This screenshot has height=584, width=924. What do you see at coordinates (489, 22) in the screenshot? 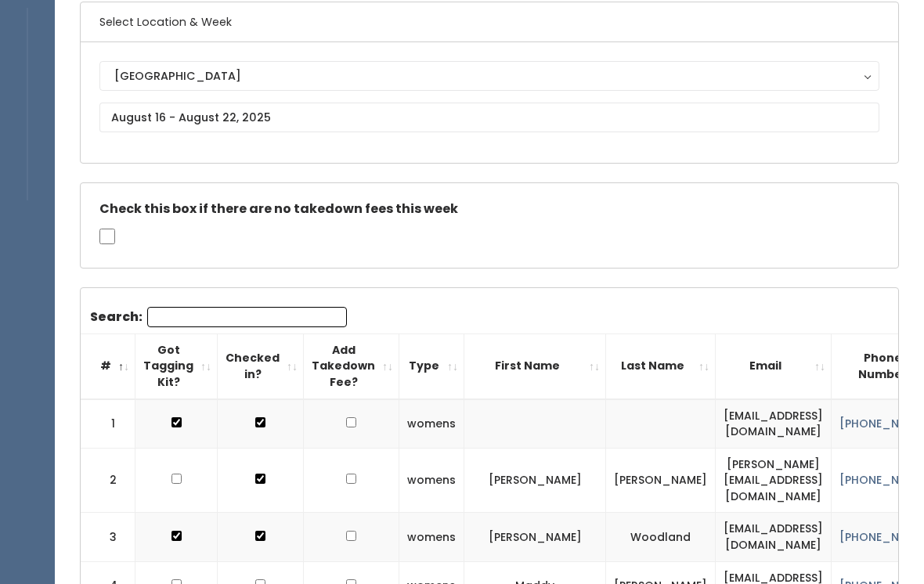
I see `h6: Select Location & Week` at bounding box center [489, 22].